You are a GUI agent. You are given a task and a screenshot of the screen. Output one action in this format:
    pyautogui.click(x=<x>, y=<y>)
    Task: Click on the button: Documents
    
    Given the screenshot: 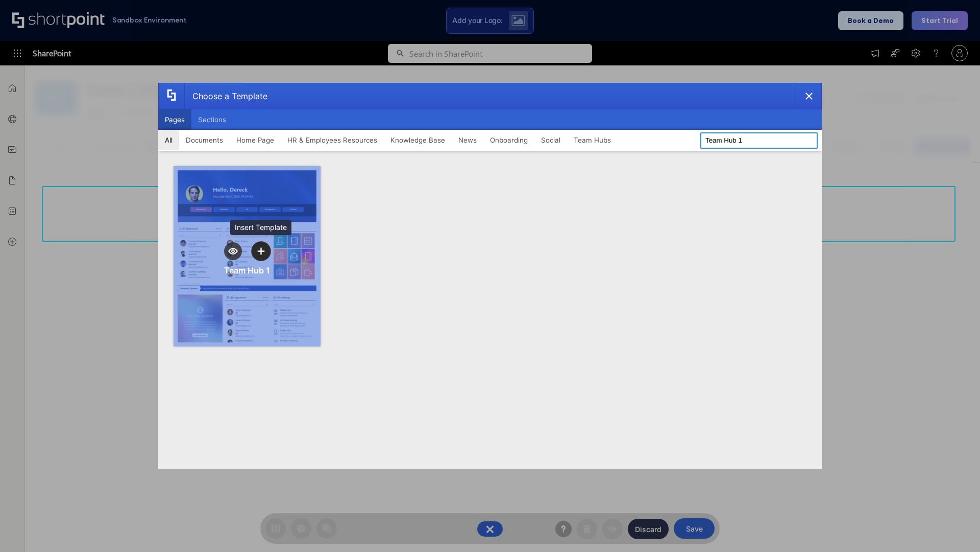 What is the action you would take?
    pyautogui.click(x=204, y=140)
    